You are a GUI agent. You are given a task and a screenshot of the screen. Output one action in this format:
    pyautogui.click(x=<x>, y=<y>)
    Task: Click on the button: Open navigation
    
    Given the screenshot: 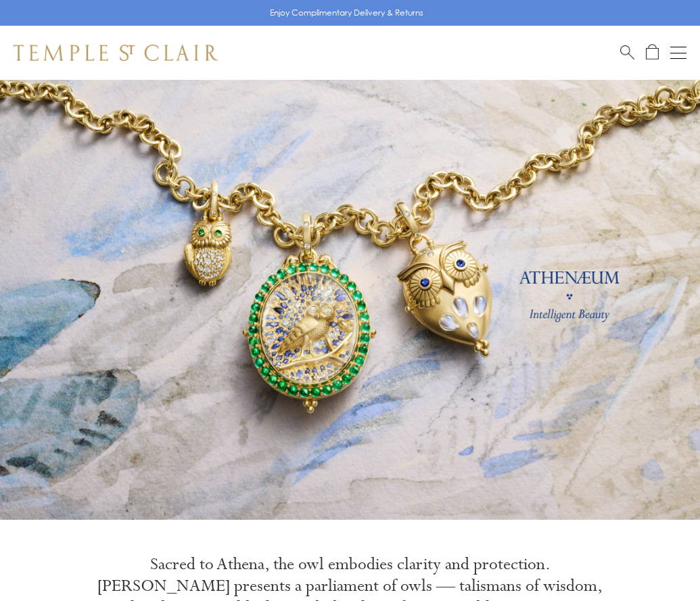 What is the action you would take?
    pyautogui.click(x=678, y=53)
    